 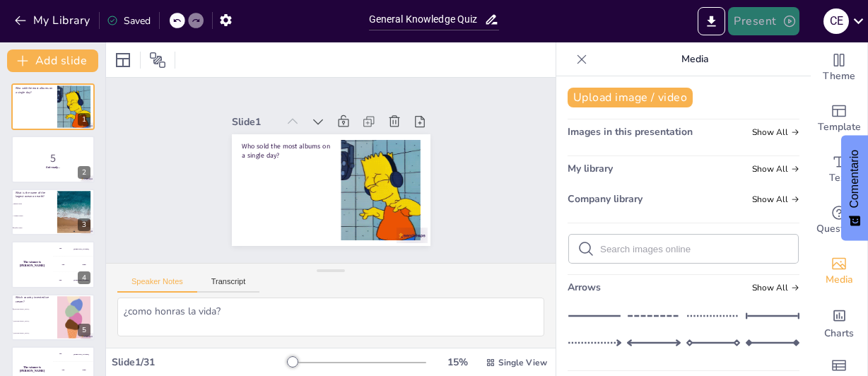 I want to click on span: My library, so click(x=590, y=168).